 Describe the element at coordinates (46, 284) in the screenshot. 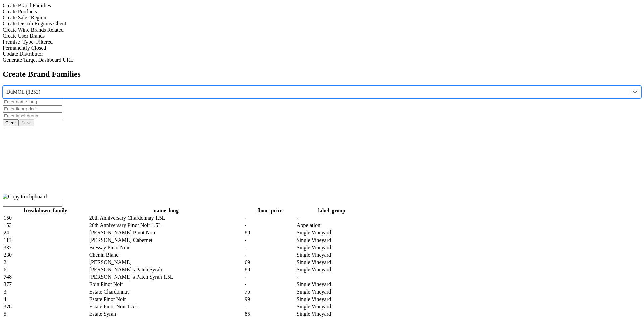

I see `td: 377` at that location.